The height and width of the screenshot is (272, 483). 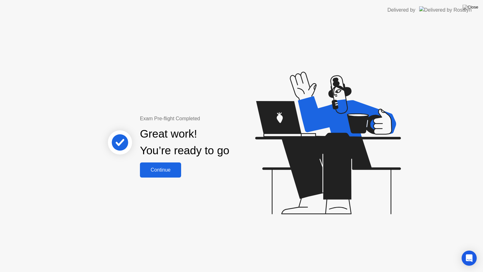 I want to click on div: Continue, so click(x=160, y=170).